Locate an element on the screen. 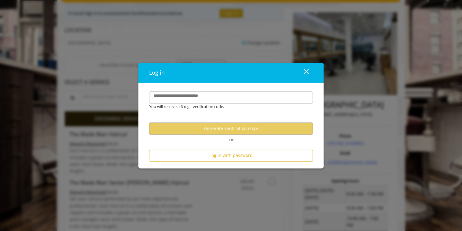  span: Log in is located at coordinates (157, 72).